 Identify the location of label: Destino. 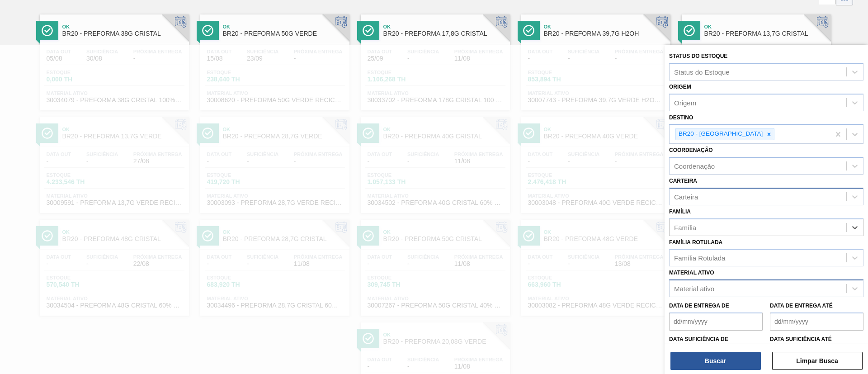
(681, 117).